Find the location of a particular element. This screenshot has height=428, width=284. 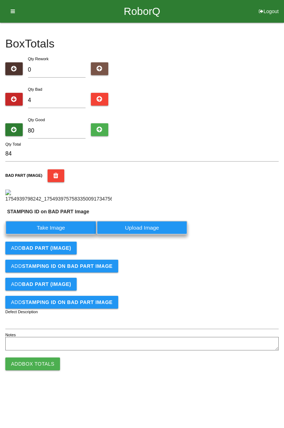

label: Qty Rework is located at coordinates (38, 59).